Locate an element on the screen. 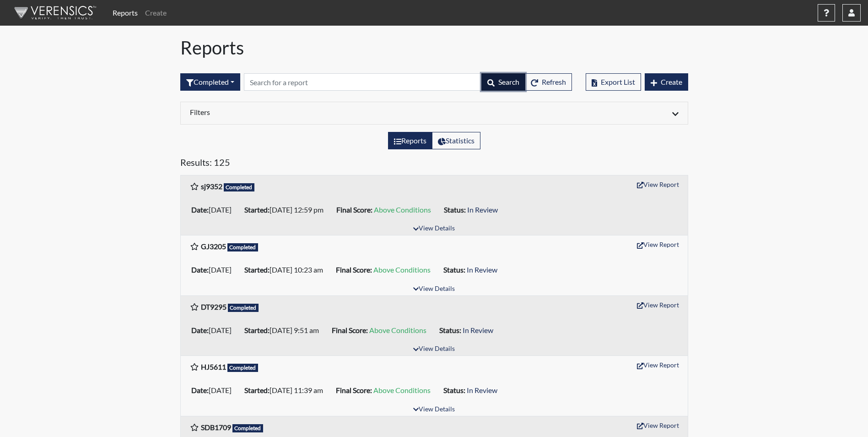 The height and width of the screenshot is (437, 868). div: Click to expand/collapse filters is located at coordinates (434, 113).